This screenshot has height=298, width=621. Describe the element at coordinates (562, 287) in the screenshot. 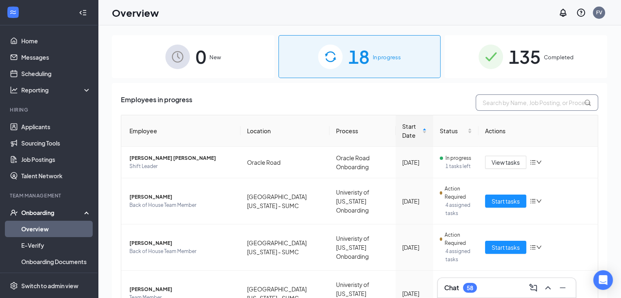

I see `svg: Minimize` at that location.